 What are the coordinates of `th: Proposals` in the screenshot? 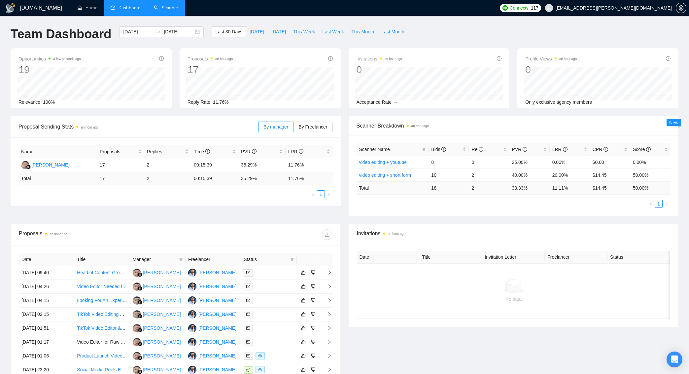 It's located at (121, 152).